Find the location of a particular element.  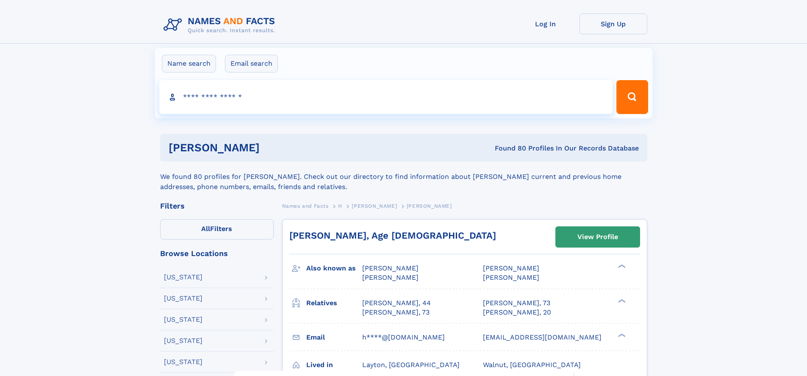

div: Found 80 Profiles In Our Records Database is located at coordinates (508, 148).